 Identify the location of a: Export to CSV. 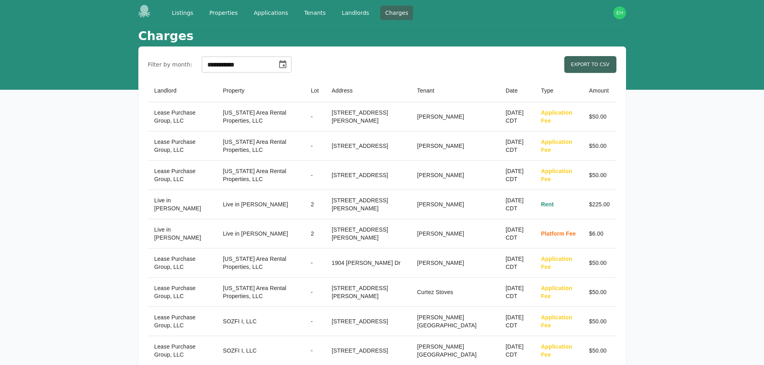
(590, 65).